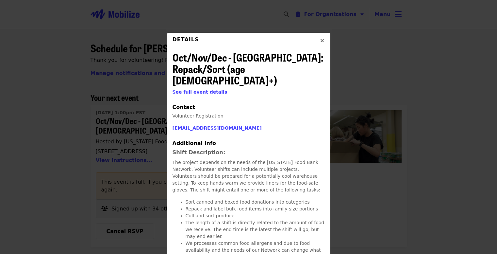  What do you see at coordinates (186, 42) in the screenshot?
I see `div: Details` at bounding box center [186, 42].